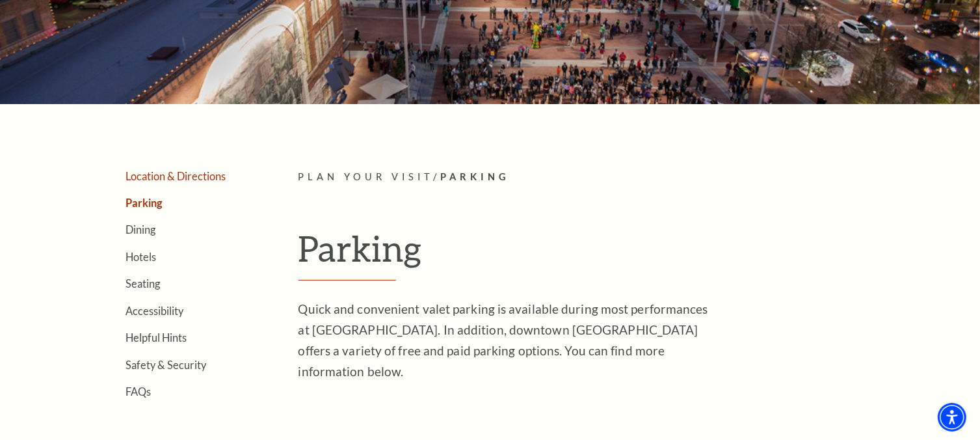  Describe the element at coordinates (167, 365) in the screenshot. I see `a: Safety & Security` at that location.